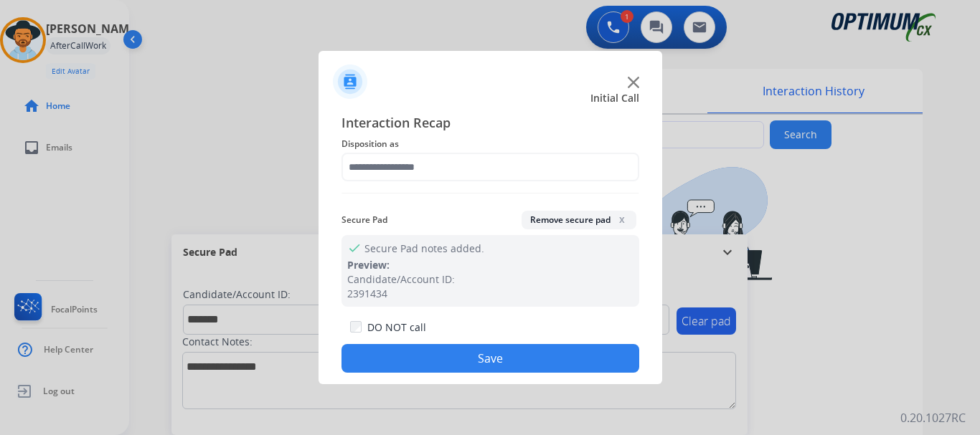  I want to click on span: Secure Pad, so click(364, 220).